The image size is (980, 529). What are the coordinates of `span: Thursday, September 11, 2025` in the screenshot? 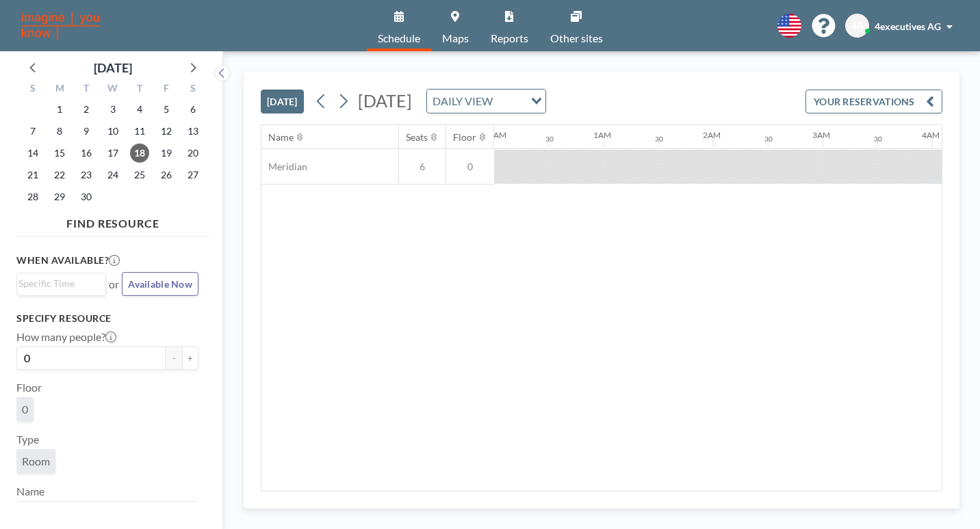 It's located at (139, 131).